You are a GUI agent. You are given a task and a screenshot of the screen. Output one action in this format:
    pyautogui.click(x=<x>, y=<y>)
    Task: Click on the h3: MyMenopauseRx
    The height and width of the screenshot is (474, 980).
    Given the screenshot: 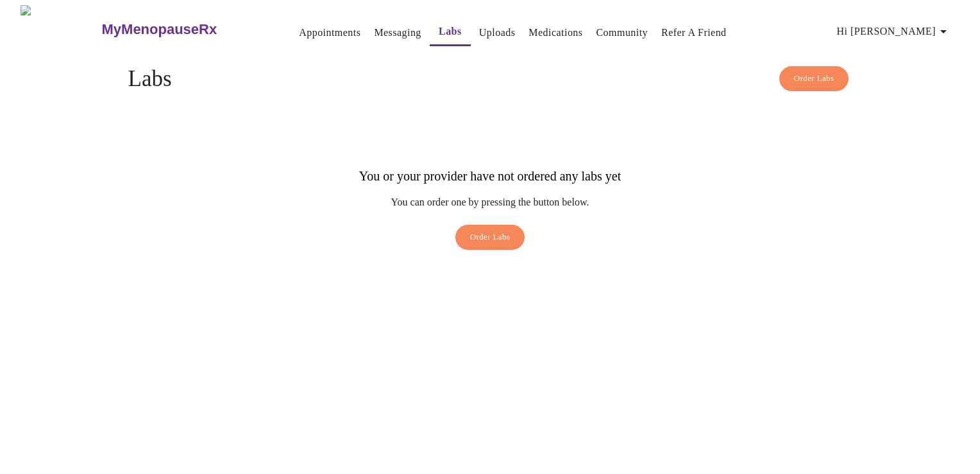 What is the action you would take?
    pyautogui.click(x=160, y=29)
    